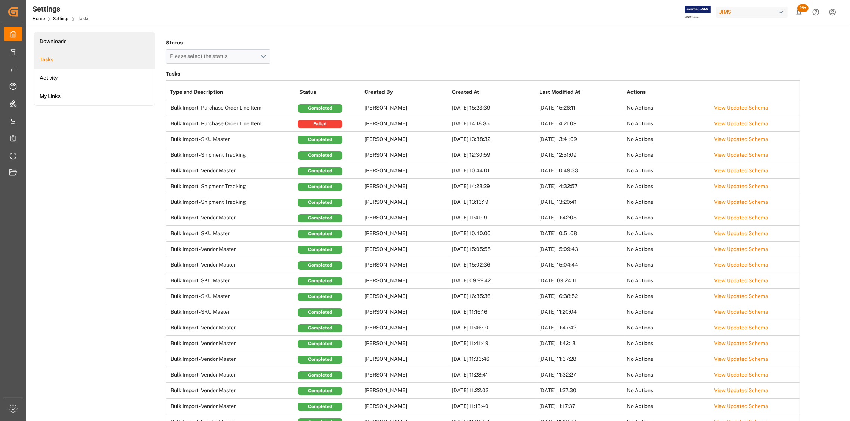 This screenshot has width=850, height=421. What do you see at coordinates (95, 59) in the screenshot?
I see `li: Tasks` at bounding box center [95, 59].